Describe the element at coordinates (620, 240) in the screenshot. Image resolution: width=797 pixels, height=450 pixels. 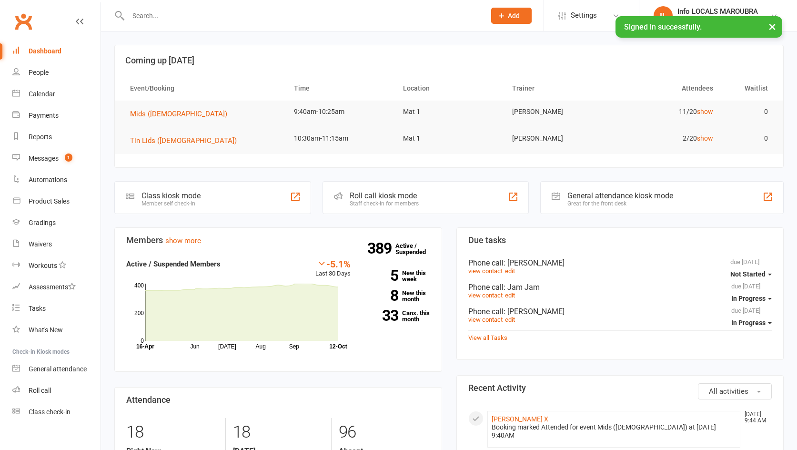
I see `h3: Due tasks` at that location.